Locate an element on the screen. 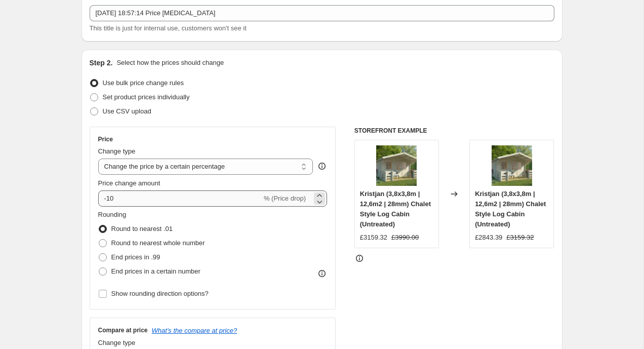 Image resolution: width=644 pixels, height=349 pixels. span: Show rounding direction options? is located at coordinates (160, 293).